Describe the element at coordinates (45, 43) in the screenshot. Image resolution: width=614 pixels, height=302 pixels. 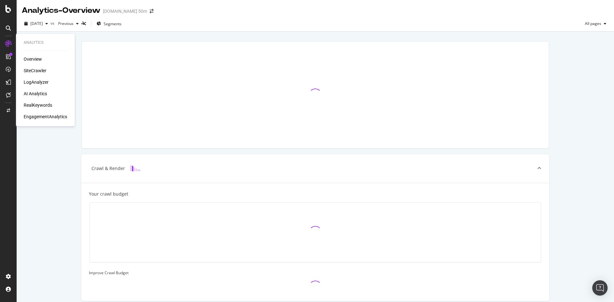
I see `div: Analytics` at that location.